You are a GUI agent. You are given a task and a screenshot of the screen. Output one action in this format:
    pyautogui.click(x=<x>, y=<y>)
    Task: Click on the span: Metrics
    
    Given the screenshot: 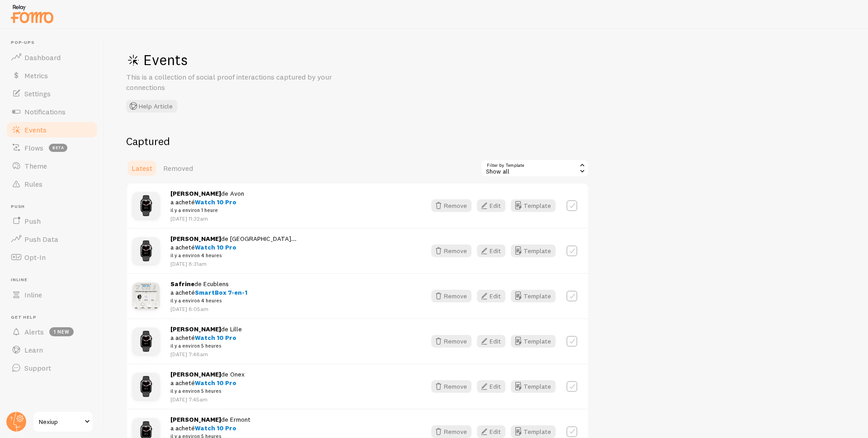 What is the action you would take?
    pyautogui.click(x=36, y=76)
    